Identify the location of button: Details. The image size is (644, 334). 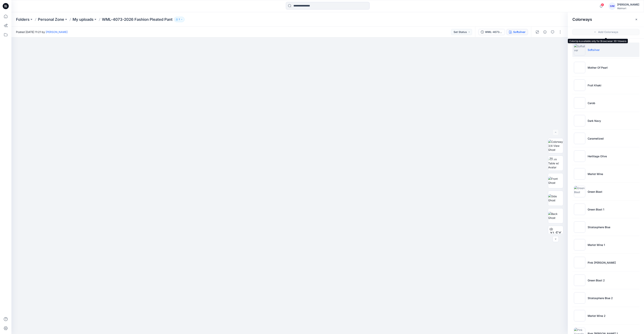
(545, 32).